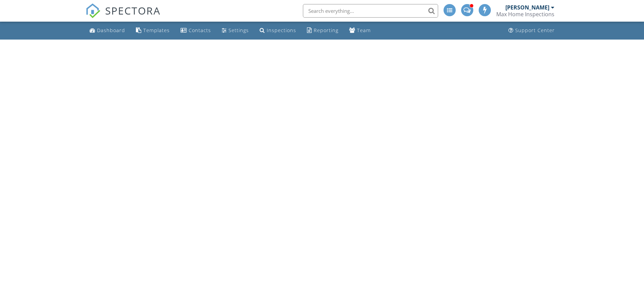 The width and height of the screenshot is (644, 308). Describe the element at coordinates (107, 30) in the screenshot. I see `a: Dashboard` at that location.